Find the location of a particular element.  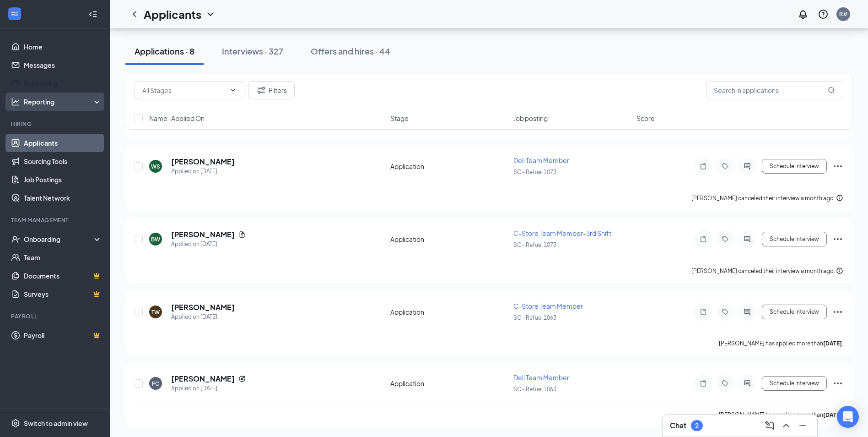

div: 2 is located at coordinates (697, 426).